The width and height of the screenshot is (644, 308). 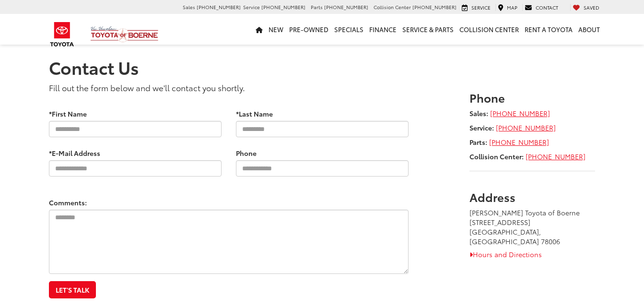 I want to click on label: *Last Name, so click(x=254, y=114).